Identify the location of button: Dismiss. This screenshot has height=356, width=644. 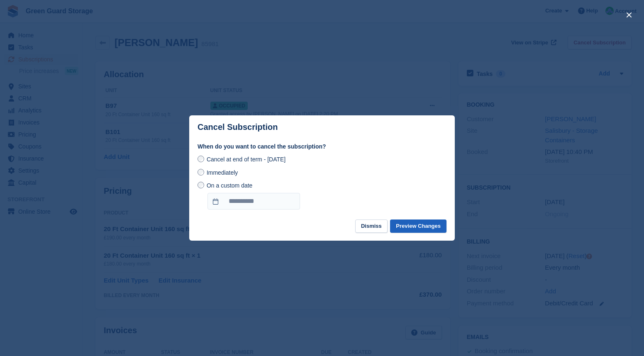
(371, 226).